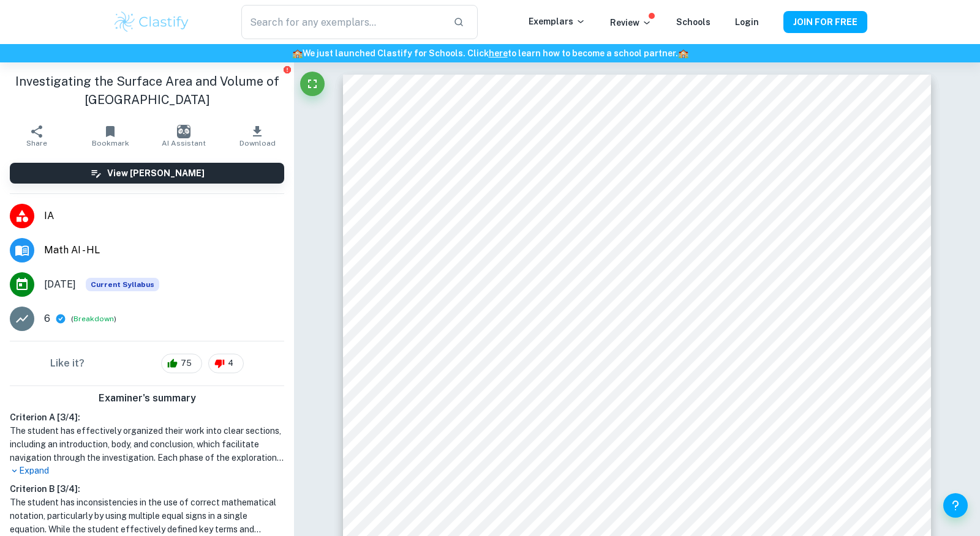  I want to click on div: 75, so click(181, 363).